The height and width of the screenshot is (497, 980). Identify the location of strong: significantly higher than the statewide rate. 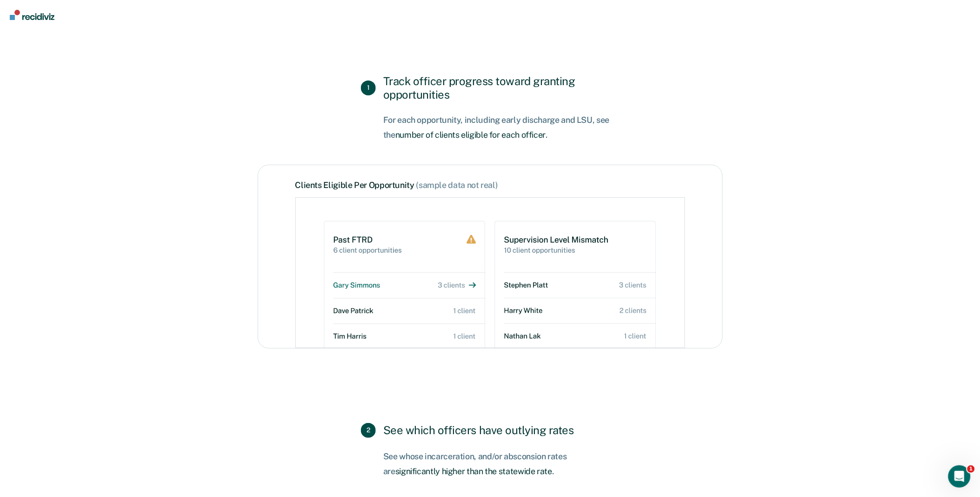
(473, 471).